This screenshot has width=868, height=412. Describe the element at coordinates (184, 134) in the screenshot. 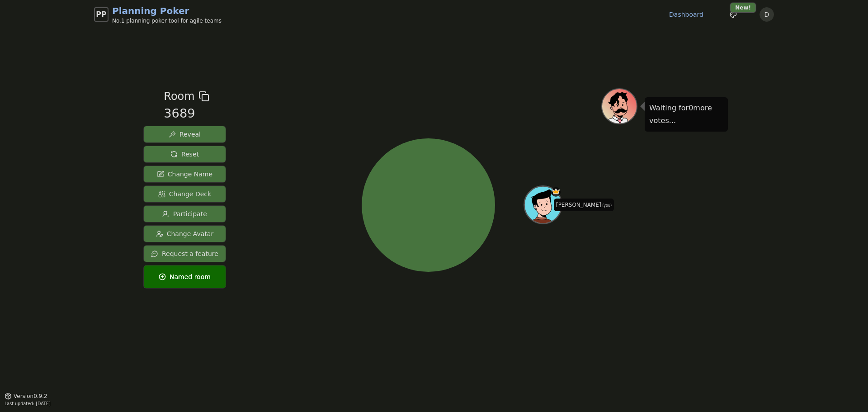

I see `span: Reveal` at that location.